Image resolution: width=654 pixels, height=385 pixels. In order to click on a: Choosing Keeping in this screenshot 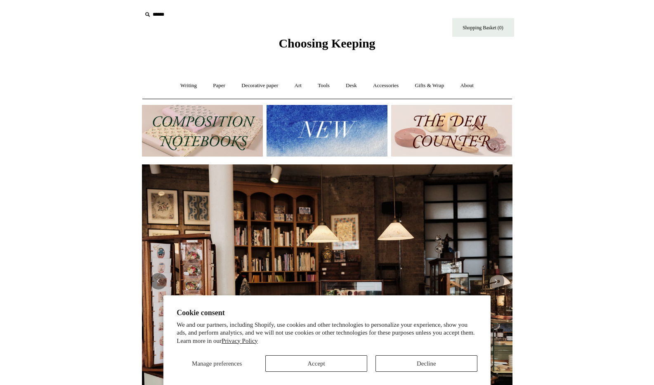, I will do `click(327, 46)`.